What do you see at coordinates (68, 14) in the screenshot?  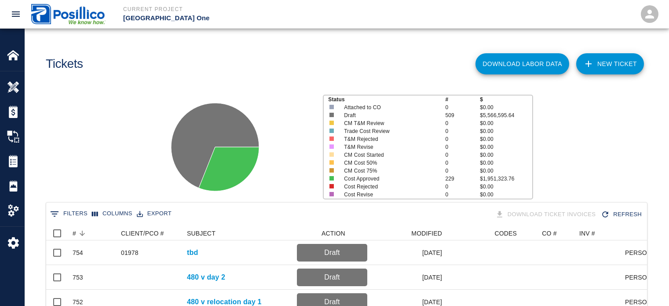 I see `img: Posillico Inc Sub` at bounding box center [68, 14].